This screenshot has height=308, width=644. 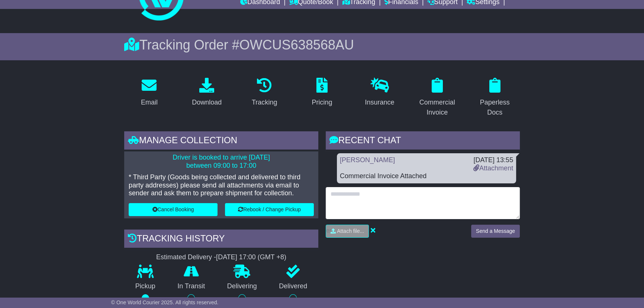 I want to click on div: Tracking history, so click(x=221, y=240).